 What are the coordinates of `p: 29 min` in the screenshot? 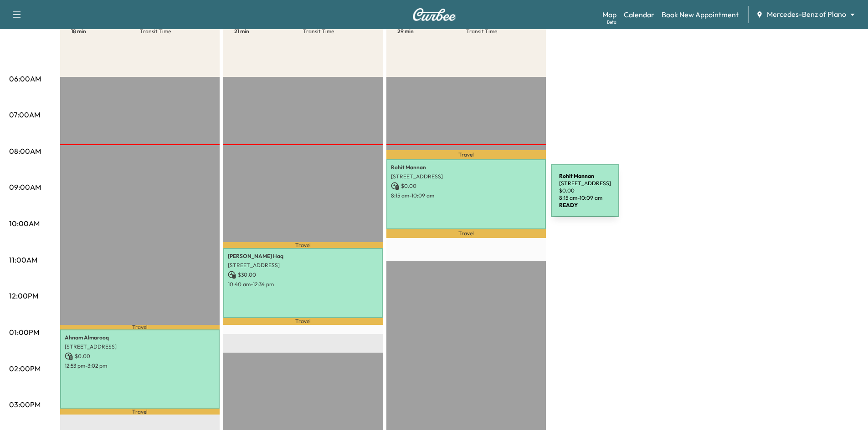 It's located at (431, 32).